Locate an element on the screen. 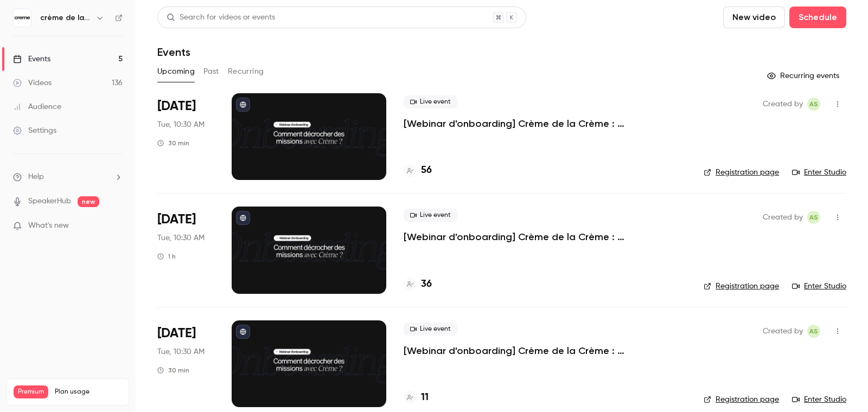 This screenshot has height=412, width=868. img: crème de la crème is located at coordinates (22, 18).